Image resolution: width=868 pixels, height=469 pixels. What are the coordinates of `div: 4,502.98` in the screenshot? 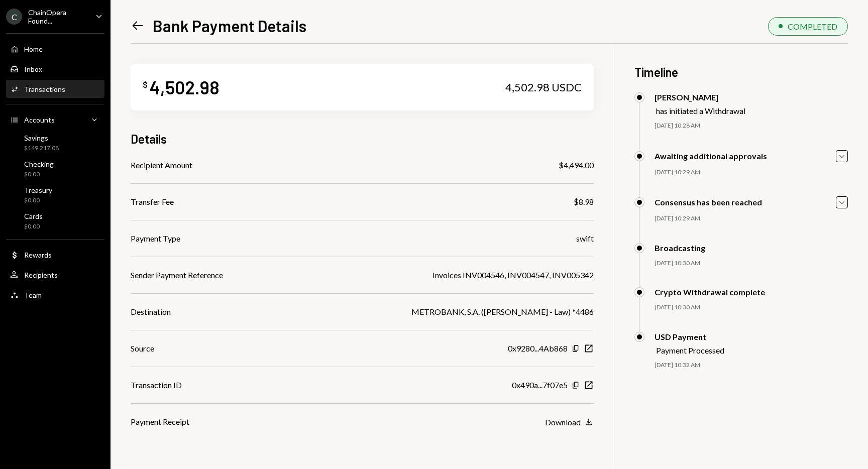 It's located at (185, 87).